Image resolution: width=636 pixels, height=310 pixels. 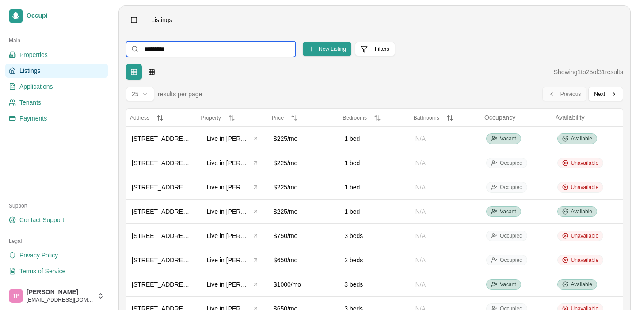 What do you see at coordinates (304, 236) in the screenshot?
I see `div: $750/mo` at bounding box center [304, 236].